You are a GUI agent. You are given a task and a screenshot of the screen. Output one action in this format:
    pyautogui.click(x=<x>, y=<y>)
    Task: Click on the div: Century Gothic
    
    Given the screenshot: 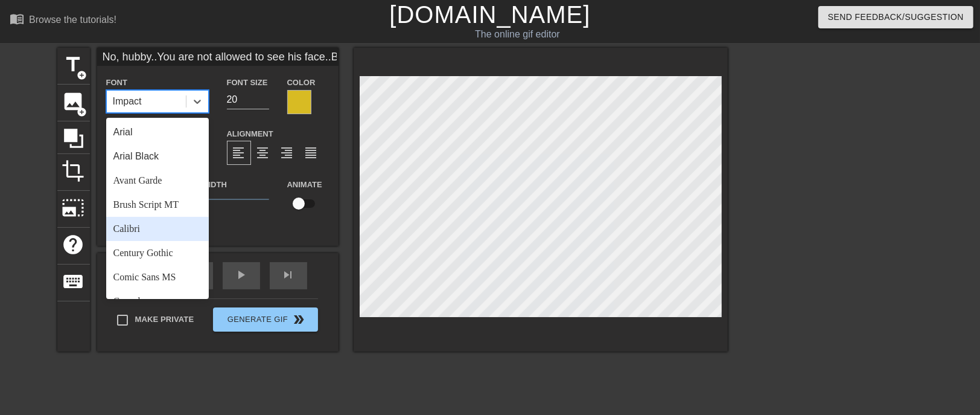 What is the action you would take?
    pyautogui.click(x=157, y=253)
    